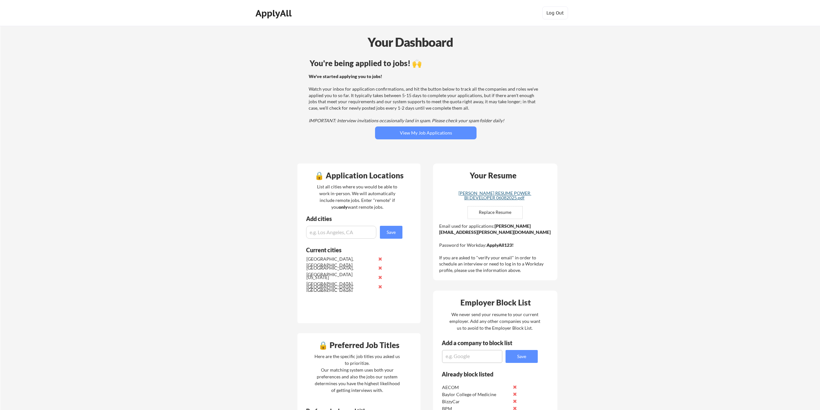 This screenshot has width=820, height=410. I want to click on button: Log Out, so click(555, 13).